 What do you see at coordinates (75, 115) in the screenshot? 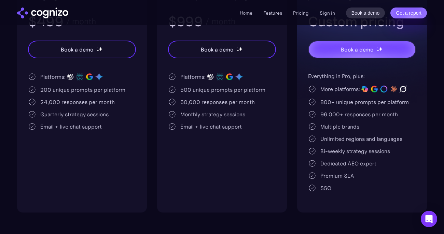
I see `div: Quarterly strategy sessions` at bounding box center [75, 115].